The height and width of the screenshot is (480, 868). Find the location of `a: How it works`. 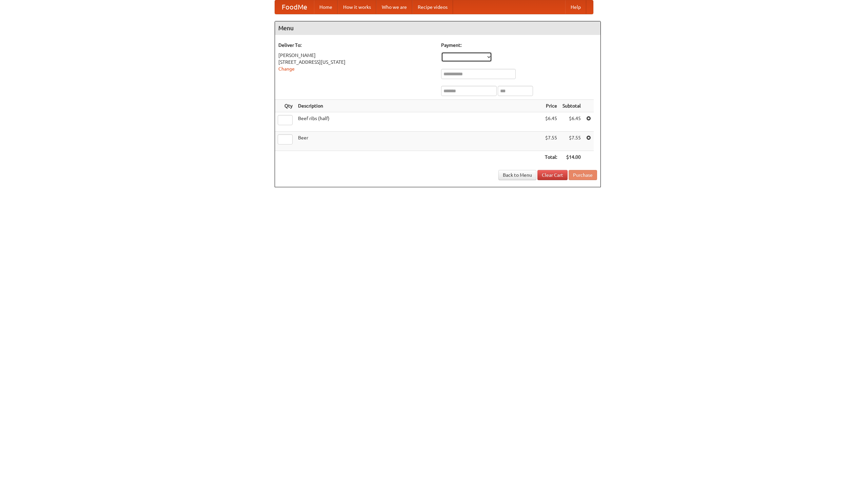

a: How it works is located at coordinates (357, 7).